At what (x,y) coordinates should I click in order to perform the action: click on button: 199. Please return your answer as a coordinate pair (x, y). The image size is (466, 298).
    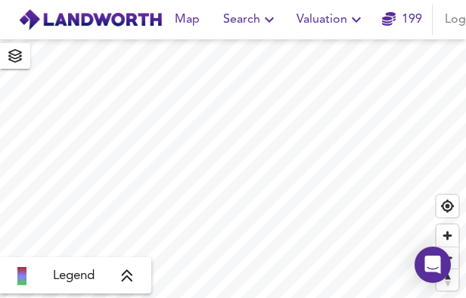
    Looking at the image, I should click on (402, 20).